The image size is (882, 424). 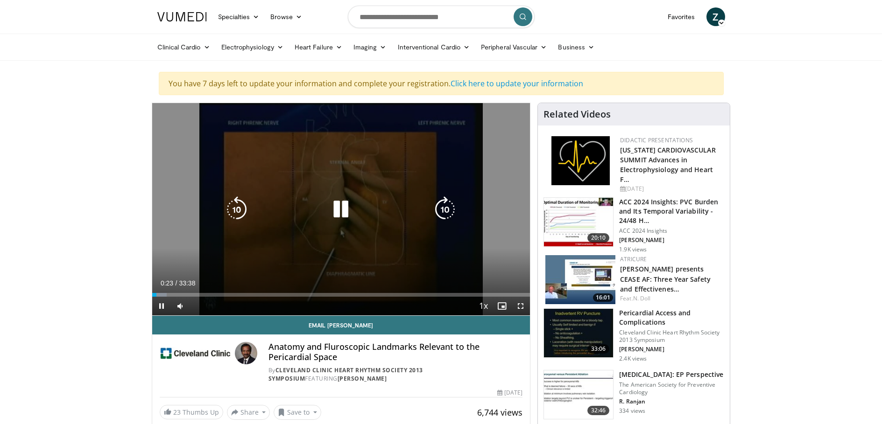 I want to click on a: Browse, so click(x=286, y=17).